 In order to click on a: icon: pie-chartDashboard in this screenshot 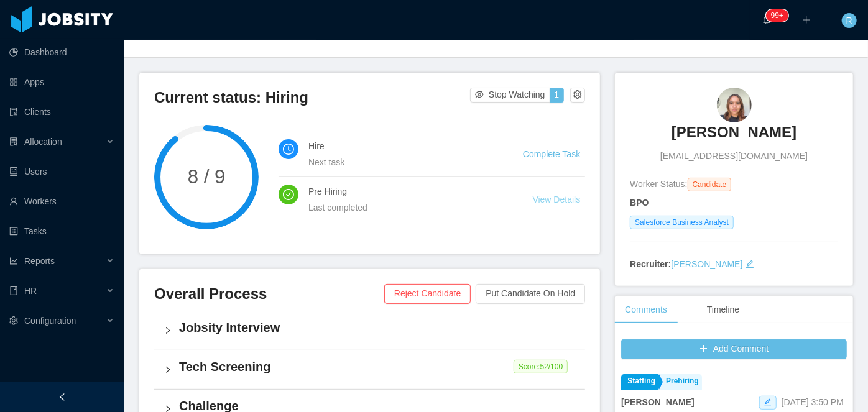, I will do `click(62, 52)`.